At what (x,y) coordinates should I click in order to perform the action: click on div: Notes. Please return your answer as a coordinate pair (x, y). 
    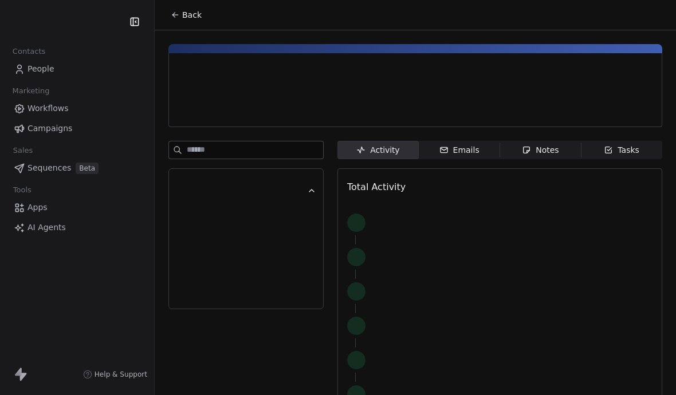
    Looking at the image, I should click on (540, 150).